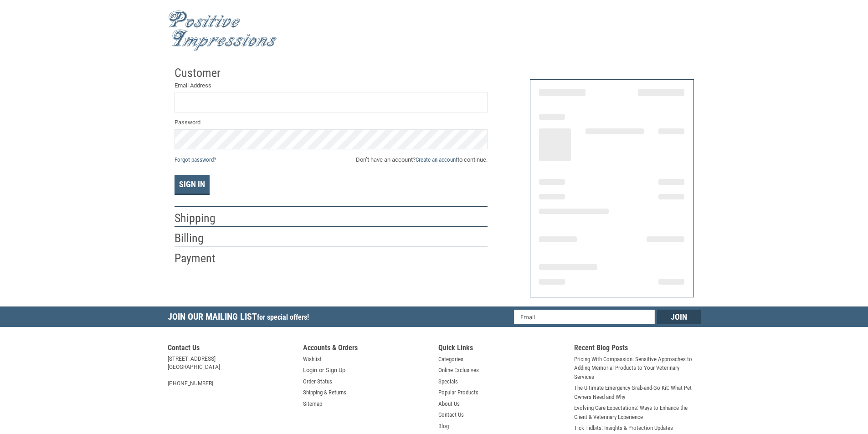 The image size is (868, 434). What do you see at coordinates (317, 382) in the screenshot?
I see `a: Order Status` at bounding box center [317, 382].